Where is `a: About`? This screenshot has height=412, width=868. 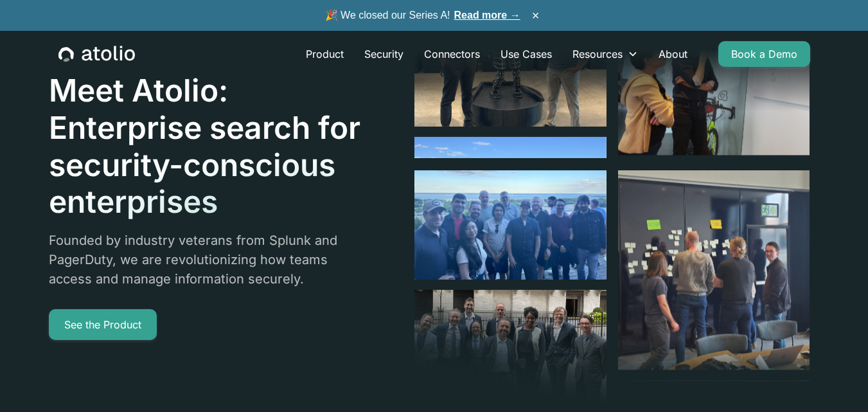
a: About is located at coordinates (672, 54).